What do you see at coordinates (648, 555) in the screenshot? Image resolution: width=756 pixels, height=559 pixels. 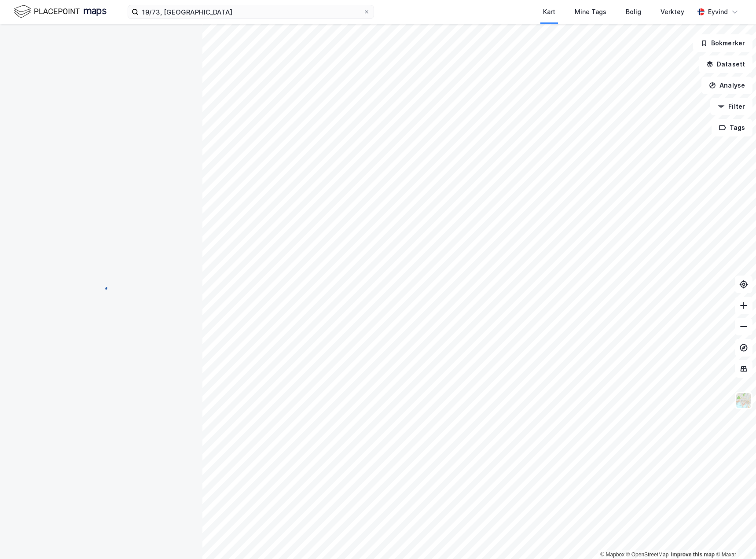 I see `a: OpenStreetMap` at bounding box center [648, 555].